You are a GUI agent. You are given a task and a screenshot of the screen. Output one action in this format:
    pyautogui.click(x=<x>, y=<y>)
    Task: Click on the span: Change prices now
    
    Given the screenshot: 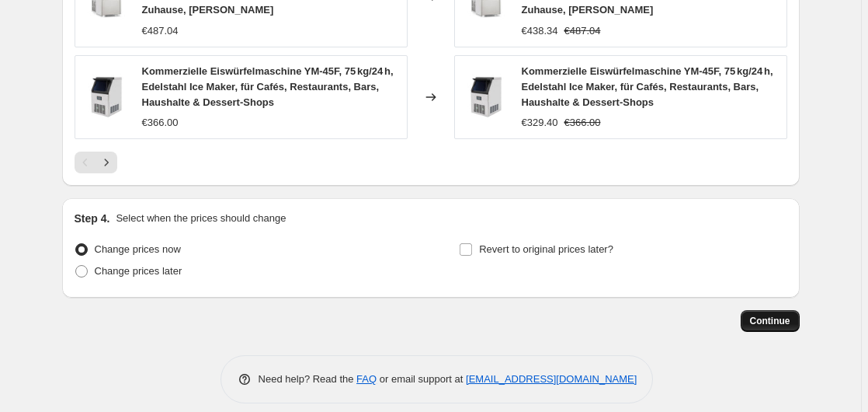 What is the action you would take?
    pyautogui.click(x=137, y=249)
    